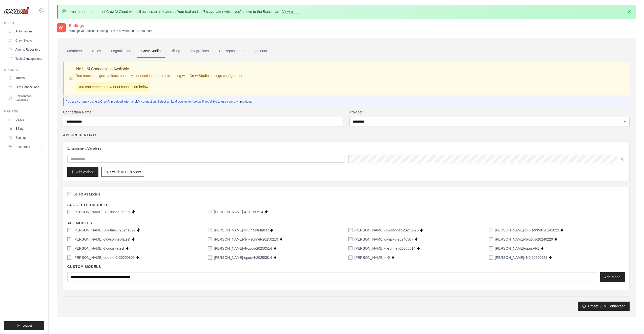  Describe the element at coordinates (387, 230) in the screenshot. I see `label: claude-3-5-sonnet-20240620` at that location.